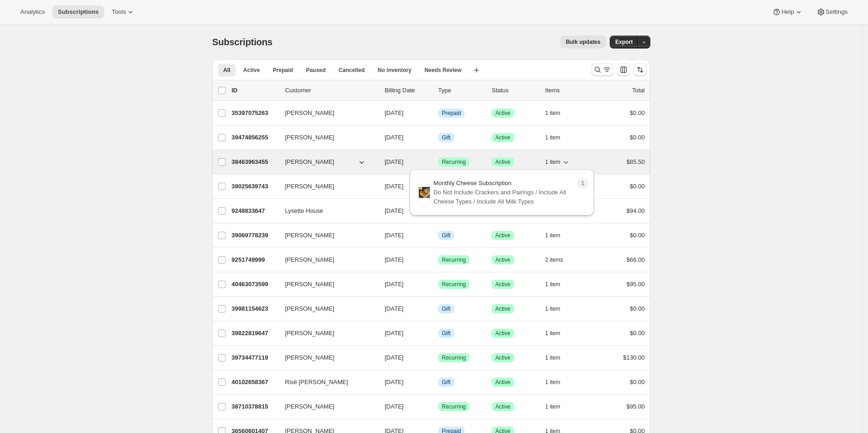 Image resolution: width=868 pixels, height=433 pixels. Describe the element at coordinates (559, 260) in the screenshot. I see `button: 2 items` at that location.